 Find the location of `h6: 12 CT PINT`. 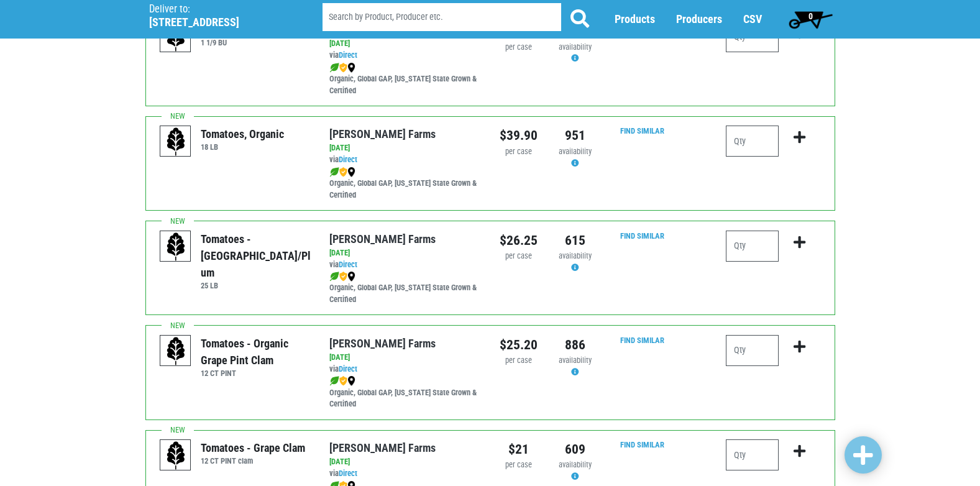

h6: 12 CT PINT is located at coordinates (256, 373).